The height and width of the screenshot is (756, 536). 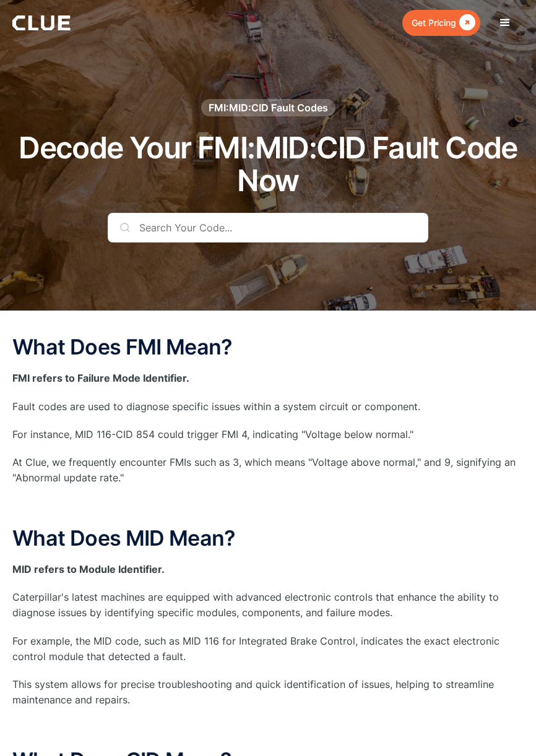 What do you see at coordinates (268, 649) in the screenshot?
I see `p: For example, the MID code, such as MID 116 for Integrated Brake Control, indicates the exact elec...` at bounding box center [268, 649].